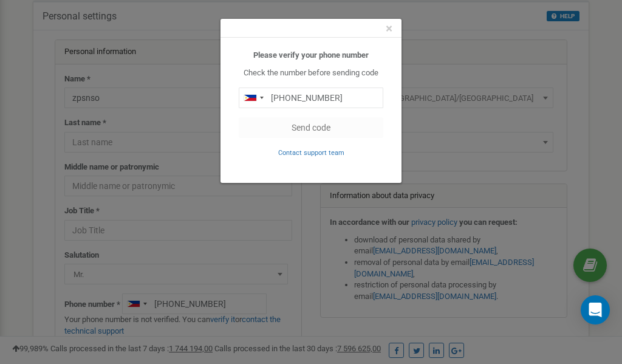  I want to click on div: Telephone country code, so click(254, 97).